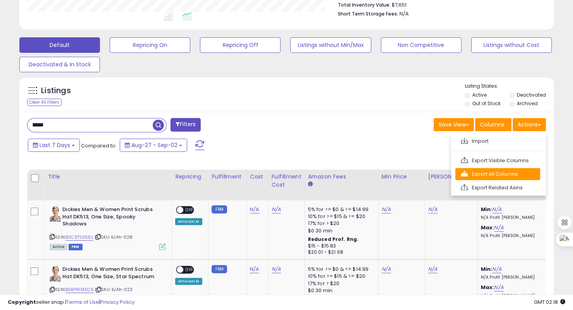 Image resolution: width=573 pixels, height=310 pixels. What do you see at coordinates (333, 239) in the screenshot?
I see `b: Reduced Prof. Rng.` at bounding box center [333, 239].